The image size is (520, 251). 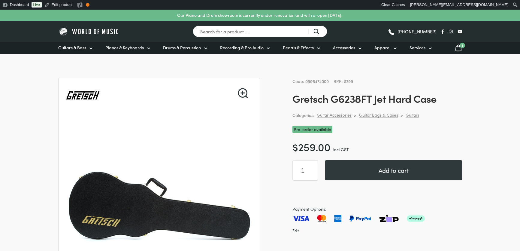 I want to click on a: Guitar Bags & Cases, so click(x=379, y=115).